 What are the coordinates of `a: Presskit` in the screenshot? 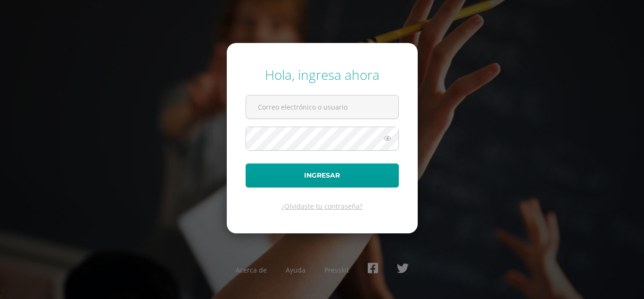 It's located at (336, 270).